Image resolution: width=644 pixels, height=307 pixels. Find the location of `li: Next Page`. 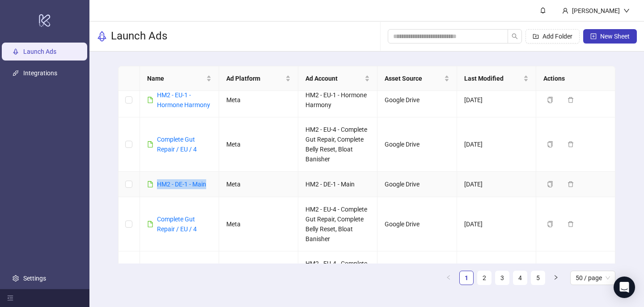

li: Next Page is located at coordinates (556, 278).